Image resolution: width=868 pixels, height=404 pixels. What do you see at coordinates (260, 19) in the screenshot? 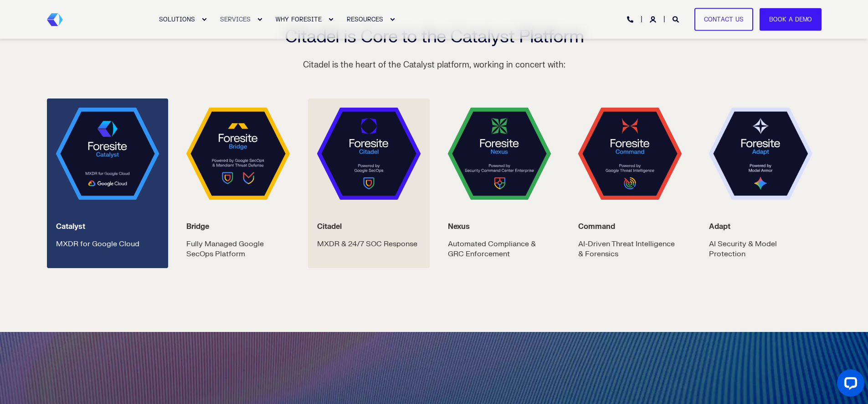
I see `div: Expand SERVICES` at bounding box center [260, 19].